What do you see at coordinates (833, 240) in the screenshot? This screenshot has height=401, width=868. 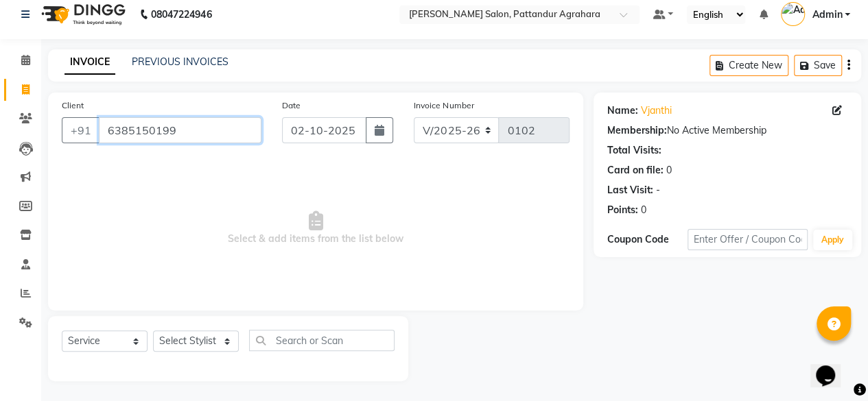 I see `button: Apply` at bounding box center [833, 240].